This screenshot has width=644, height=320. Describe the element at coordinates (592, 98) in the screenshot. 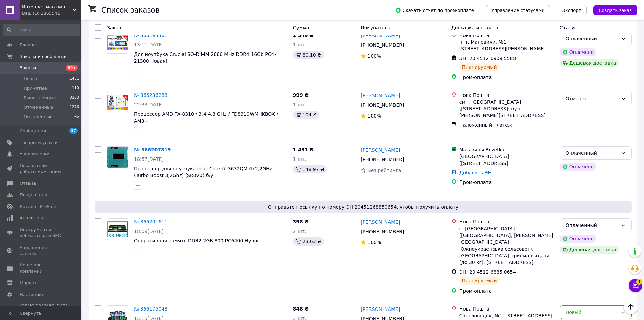

I see `div: Отменен` at that location.